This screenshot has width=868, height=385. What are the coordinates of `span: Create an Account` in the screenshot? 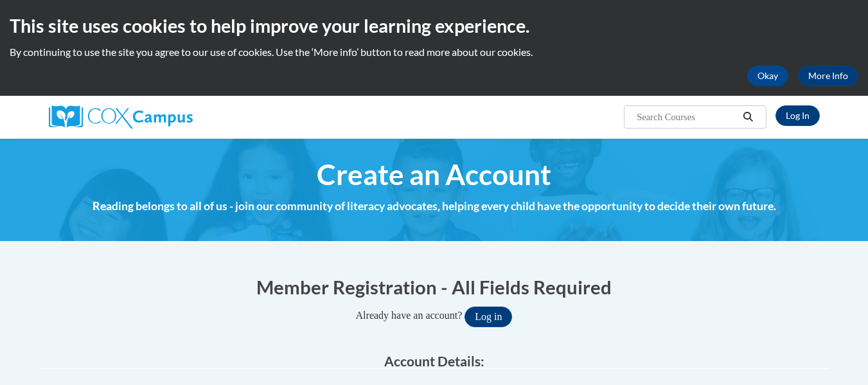 It's located at (434, 174).